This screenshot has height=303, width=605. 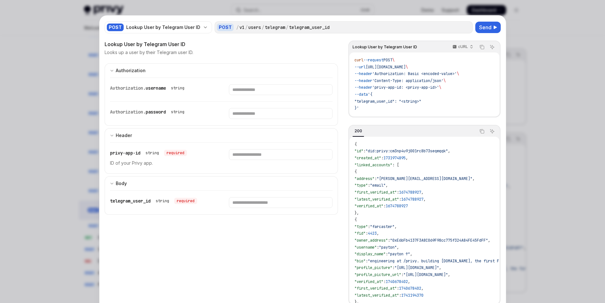 What do you see at coordinates (397, 282) in the screenshot?
I see `span: 1740678402` at bounding box center [397, 282].